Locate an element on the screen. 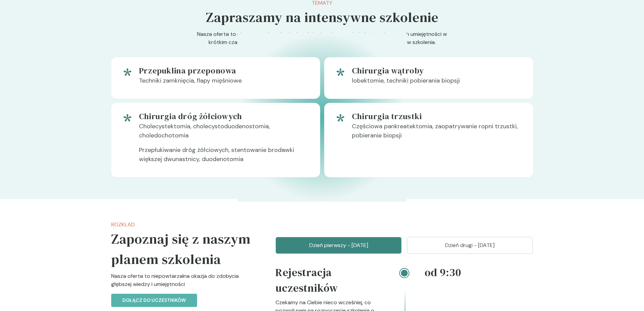 The image size is (644, 311). a: Dołącz do uczestników is located at coordinates (154, 299).